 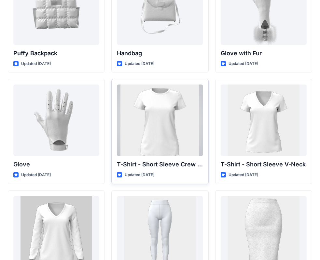 What do you see at coordinates (263, 120) in the screenshot?
I see `a: T-Shirt - Short Sleeve V-Neck` at bounding box center [263, 120].